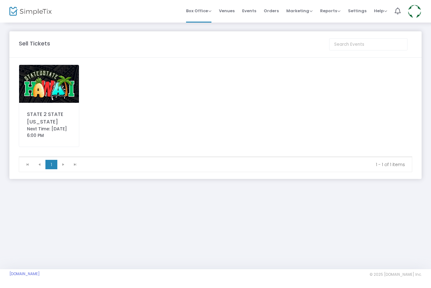  I want to click on input: Search Events, so click(368, 44).